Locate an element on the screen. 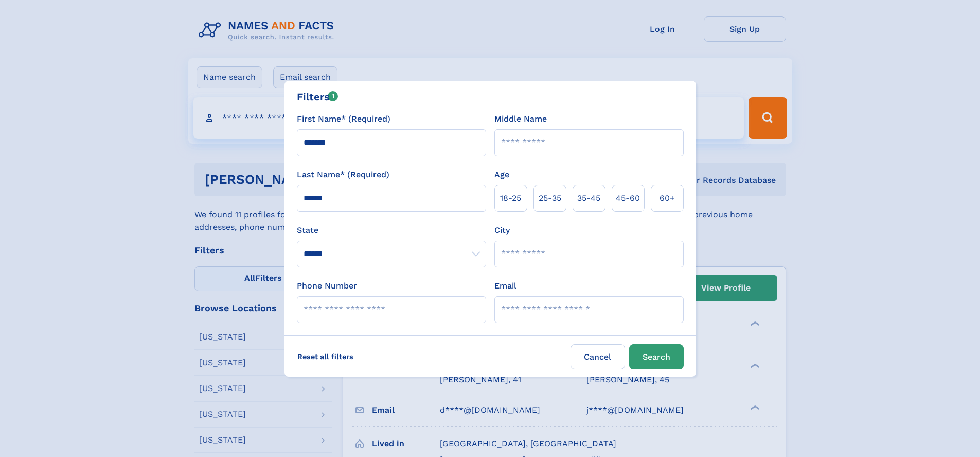  span: 25‑35 is located at coordinates (550, 199).